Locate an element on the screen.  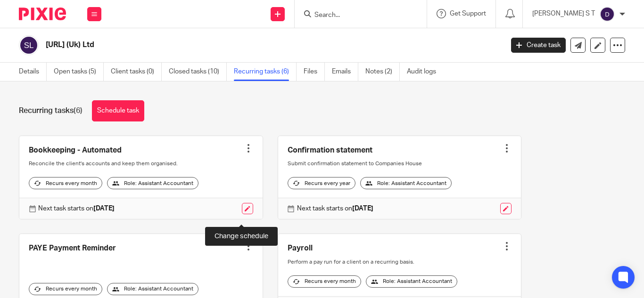
a: Create task is located at coordinates (538, 46).